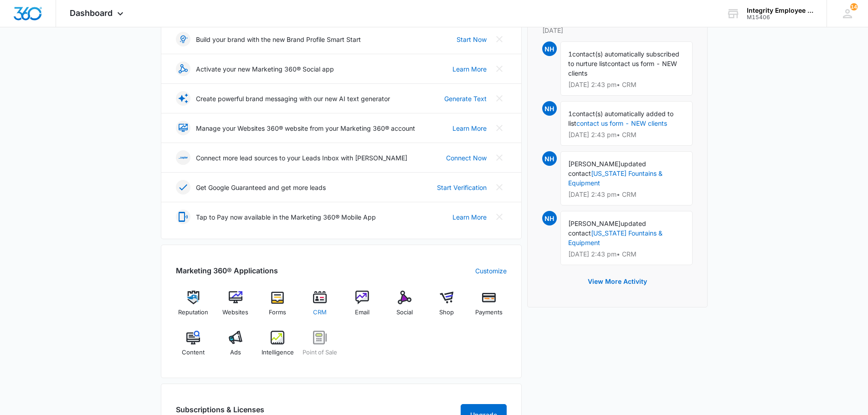 This screenshot has height=415, width=868. Describe the element at coordinates (278, 353) in the screenshot. I see `span: Intelligence` at that location.